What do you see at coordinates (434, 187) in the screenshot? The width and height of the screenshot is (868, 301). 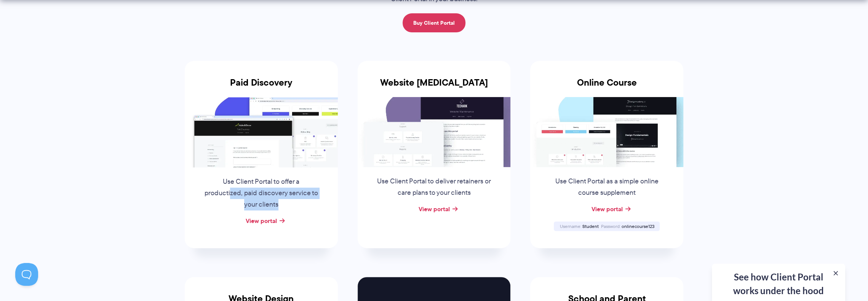 I see `p: Use Client Portal to deliver retainers or care plans to your clients` at bounding box center [434, 187].